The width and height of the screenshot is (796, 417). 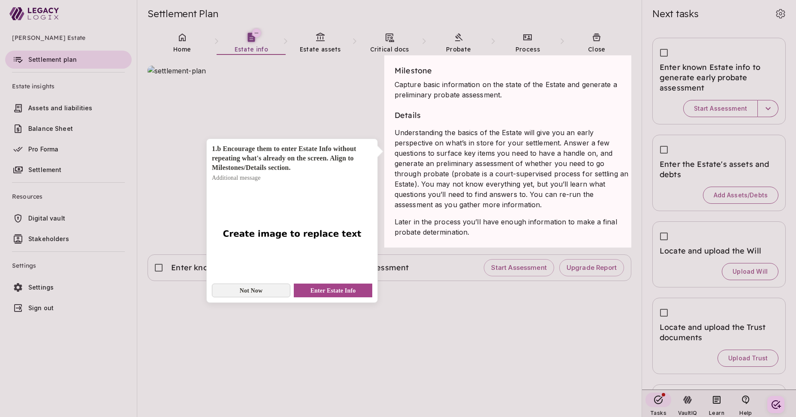 What do you see at coordinates (408, 115) in the screenshot?
I see `span: Details` at bounding box center [408, 115].